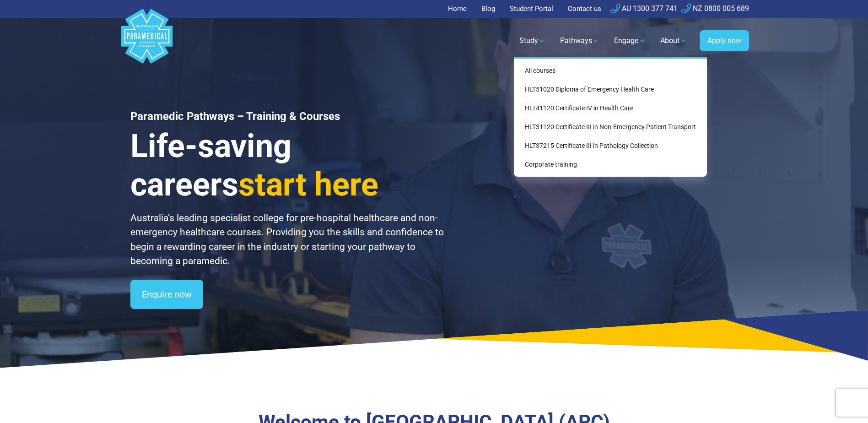  I want to click on a: HLT41120 Certificate IV in Health Care, so click(610, 108).